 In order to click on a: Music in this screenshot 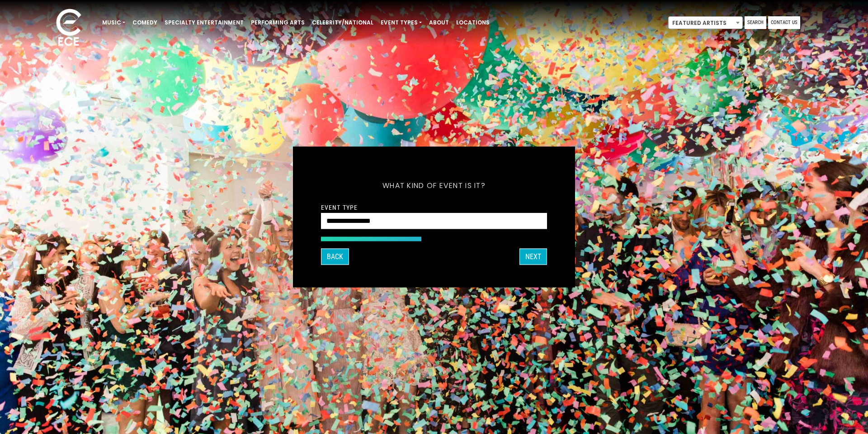, I will do `click(114, 22)`.